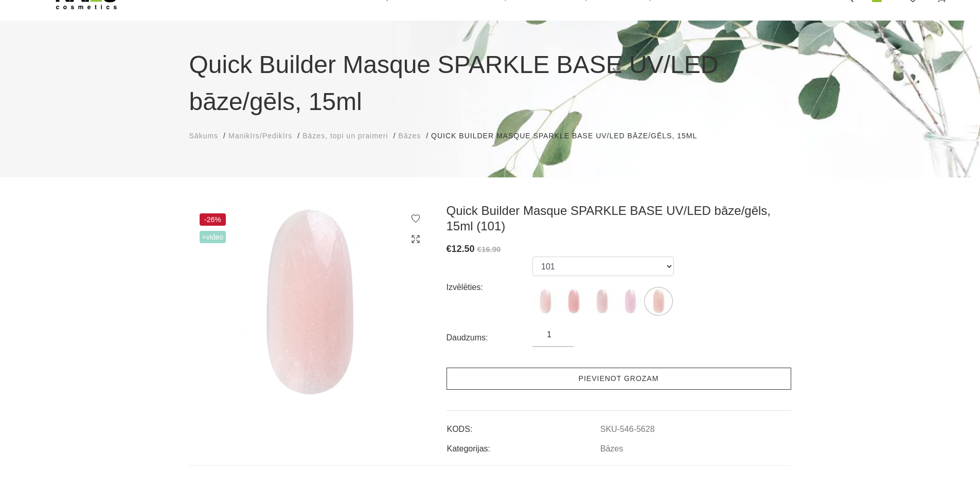 Image resolution: width=980 pixels, height=490 pixels. I want to click on a: Bāzes, topi un praimeri, so click(345, 135).